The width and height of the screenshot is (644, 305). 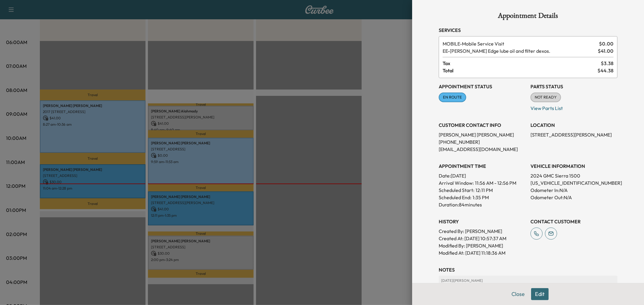 What do you see at coordinates (482, 166) in the screenshot?
I see `h3: APPOINTMENT TIME` at bounding box center [482, 166].